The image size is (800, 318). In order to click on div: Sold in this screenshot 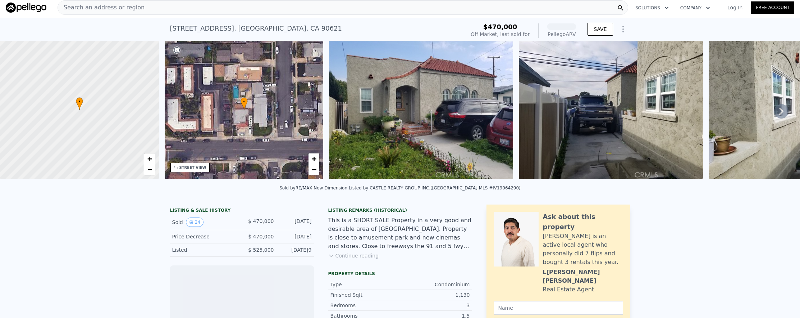, I will do `click(204, 222)`.